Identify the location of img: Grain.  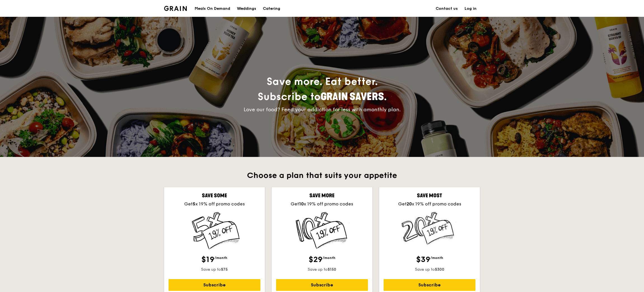
(175, 8).